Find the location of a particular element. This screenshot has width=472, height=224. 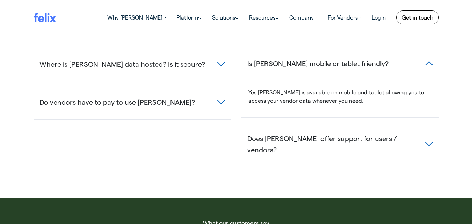

a: Login is located at coordinates (378, 17).